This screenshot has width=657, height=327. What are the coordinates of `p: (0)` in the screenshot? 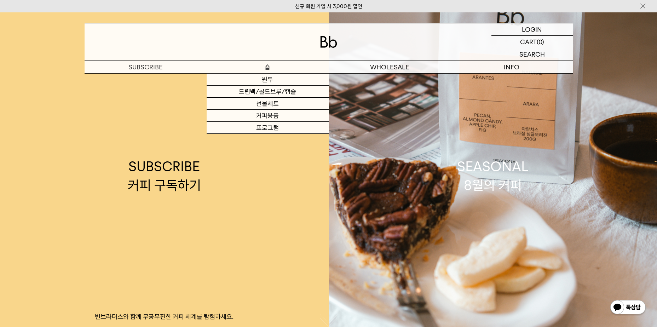 It's located at (540, 42).